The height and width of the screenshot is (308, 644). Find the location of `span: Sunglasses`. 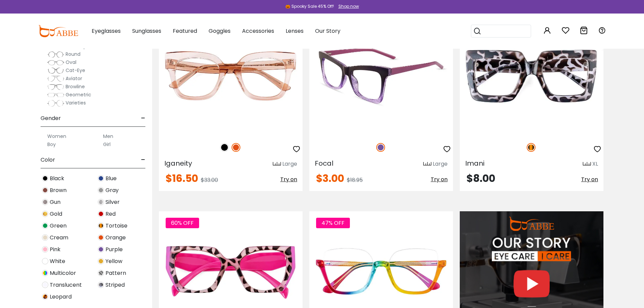

span: Sunglasses is located at coordinates (147, 31).